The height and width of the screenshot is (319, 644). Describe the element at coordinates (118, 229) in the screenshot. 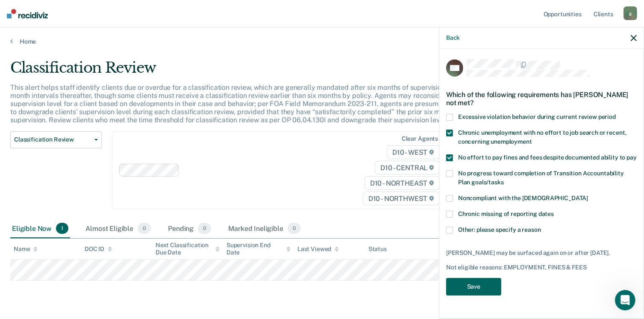

I see `div: Almost Eligible` at that location.